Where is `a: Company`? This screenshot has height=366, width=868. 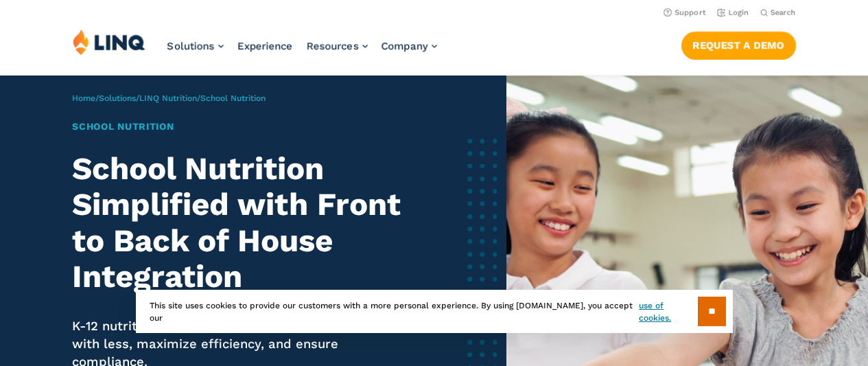 a: Company is located at coordinates (409, 46).